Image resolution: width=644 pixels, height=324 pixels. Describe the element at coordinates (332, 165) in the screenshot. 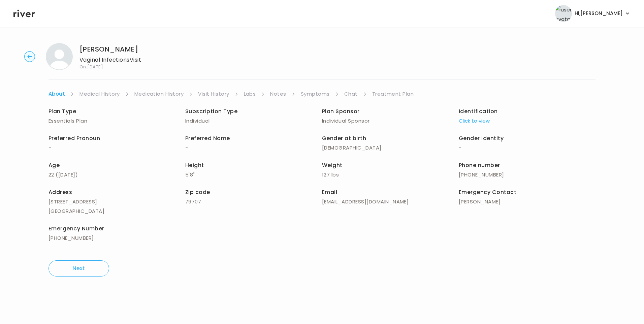

I see `span: Weight` at that location.